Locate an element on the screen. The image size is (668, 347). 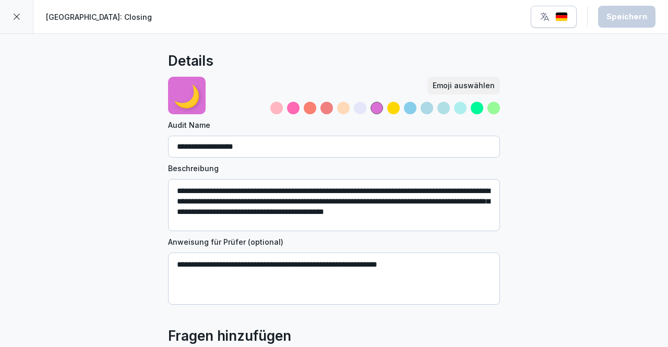
button: Speichern is located at coordinates (626, 17).